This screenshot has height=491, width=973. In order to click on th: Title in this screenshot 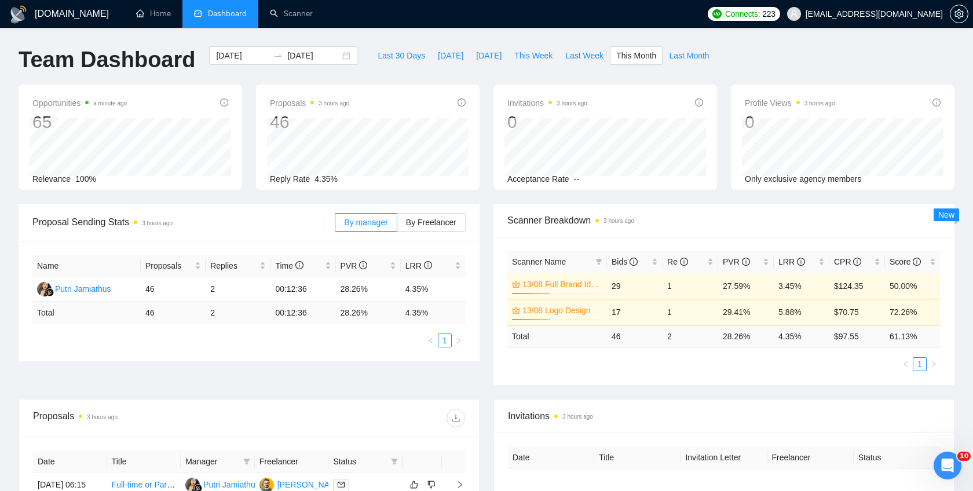, I will do `click(144, 462)`.